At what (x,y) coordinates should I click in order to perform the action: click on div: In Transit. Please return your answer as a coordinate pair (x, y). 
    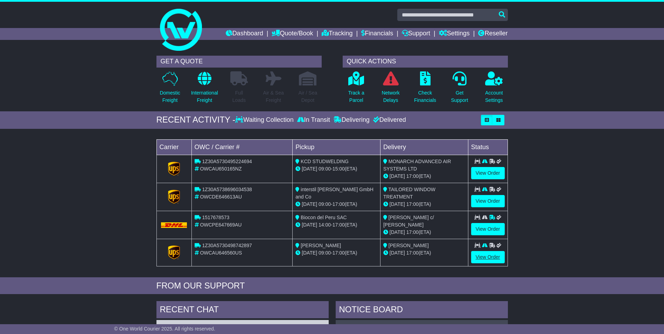
    Looking at the image, I should click on (314, 120).